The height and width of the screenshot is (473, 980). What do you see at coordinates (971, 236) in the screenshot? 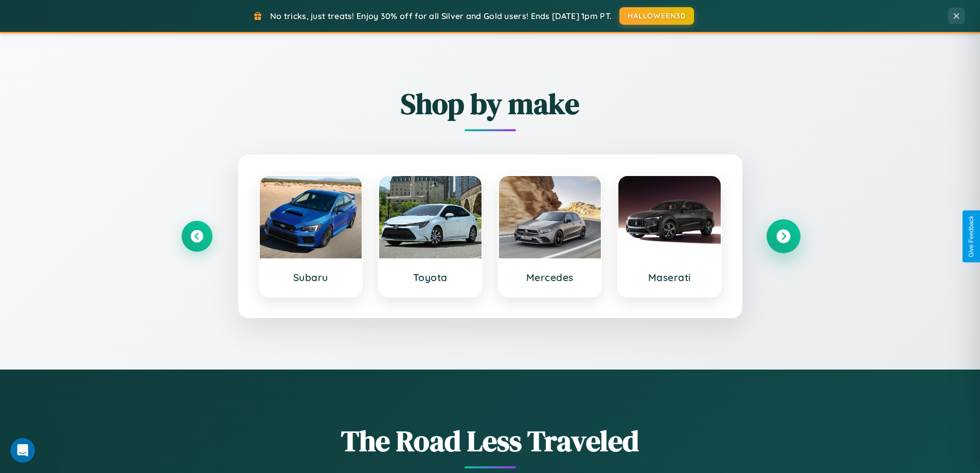
I see `div: Give Feedback` at bounding box center [971, 236].